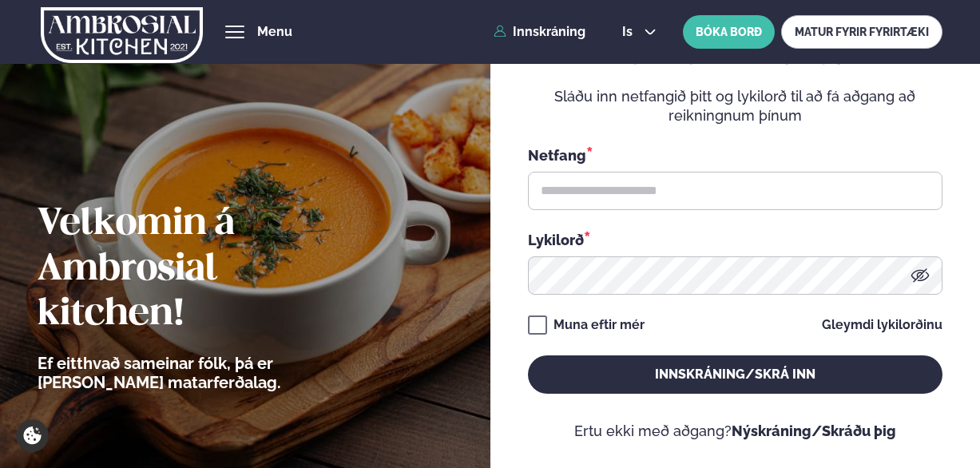  What do you see at coordinates (735, 155) in the screenshot?
I see `div: Netfang` at bounding box center [735, 155].